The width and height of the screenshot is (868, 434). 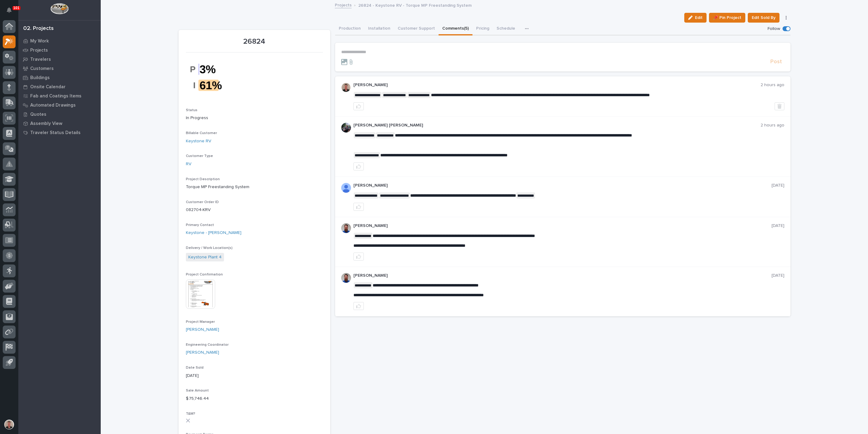 What do you see at coordinates (40, 78) in the screenshot?
I see `p: Buildings` at bounding box center [40, 78].